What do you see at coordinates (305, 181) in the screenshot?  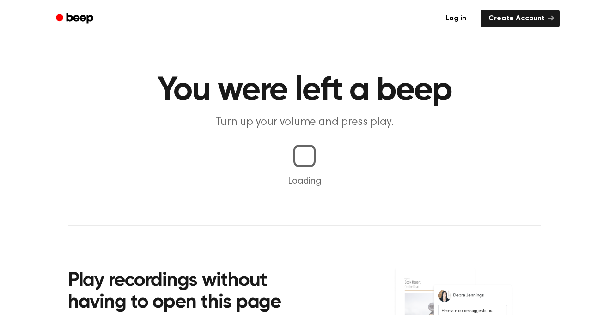 I see `p: Loading` at bounding box center [305, 181].